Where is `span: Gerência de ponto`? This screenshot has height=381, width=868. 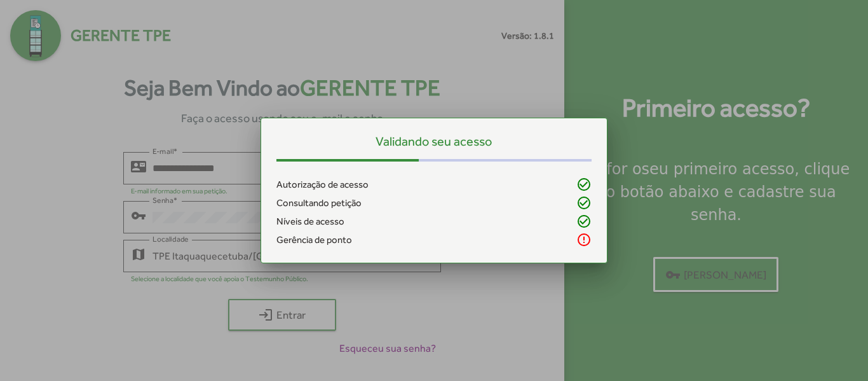
span: Gerência de ponto is located at coordinates (314, 240).